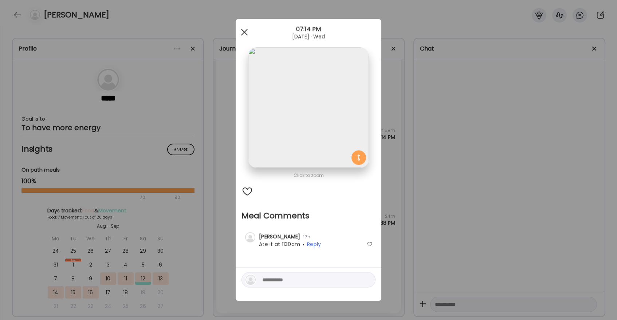  I want to click on div: Click to zoom, so click(308, 176).